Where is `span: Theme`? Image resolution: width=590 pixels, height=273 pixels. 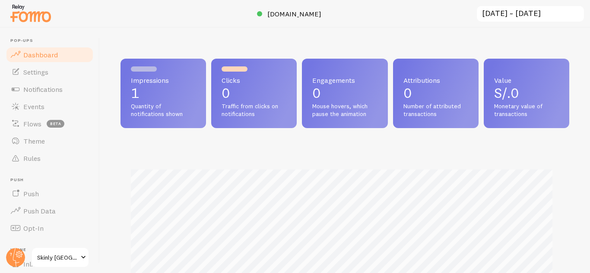 span: Theme is located at coordinates (34, 141).